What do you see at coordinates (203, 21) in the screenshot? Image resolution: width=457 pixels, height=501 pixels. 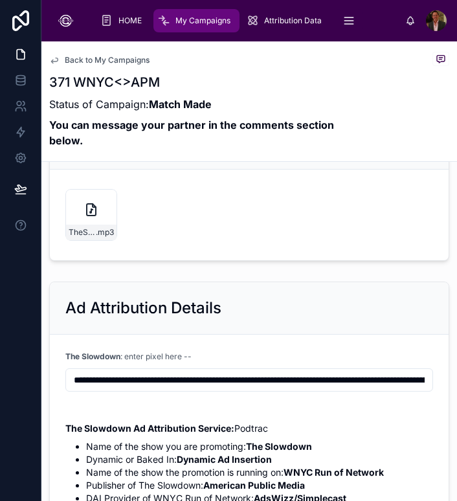 I see `span: My Campaigns` at bounding box center [203, 21].